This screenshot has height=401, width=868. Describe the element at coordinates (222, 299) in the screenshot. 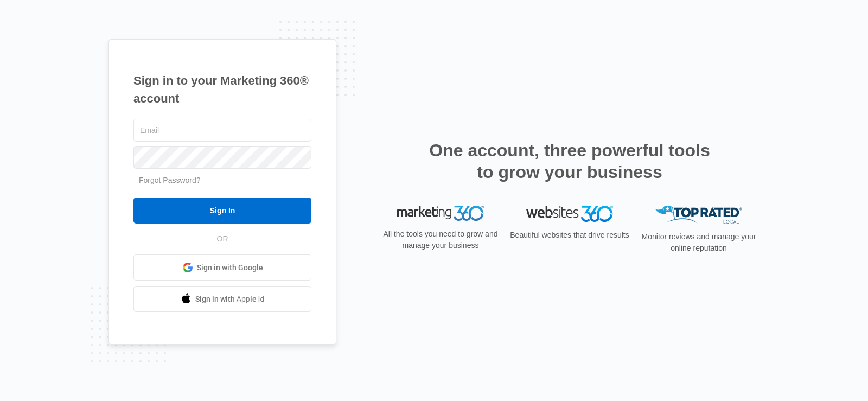

I see `a: Sign in with Apple Id` at that location.